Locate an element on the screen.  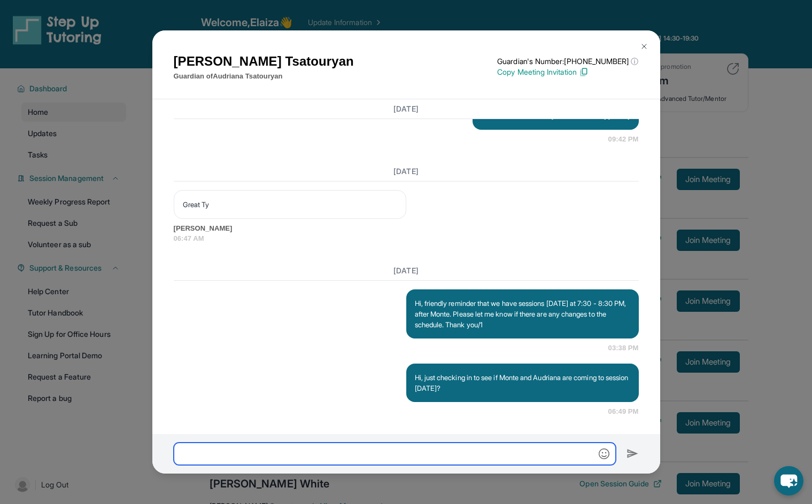
span: 06:47 AM is located at coordinates (406, 239).